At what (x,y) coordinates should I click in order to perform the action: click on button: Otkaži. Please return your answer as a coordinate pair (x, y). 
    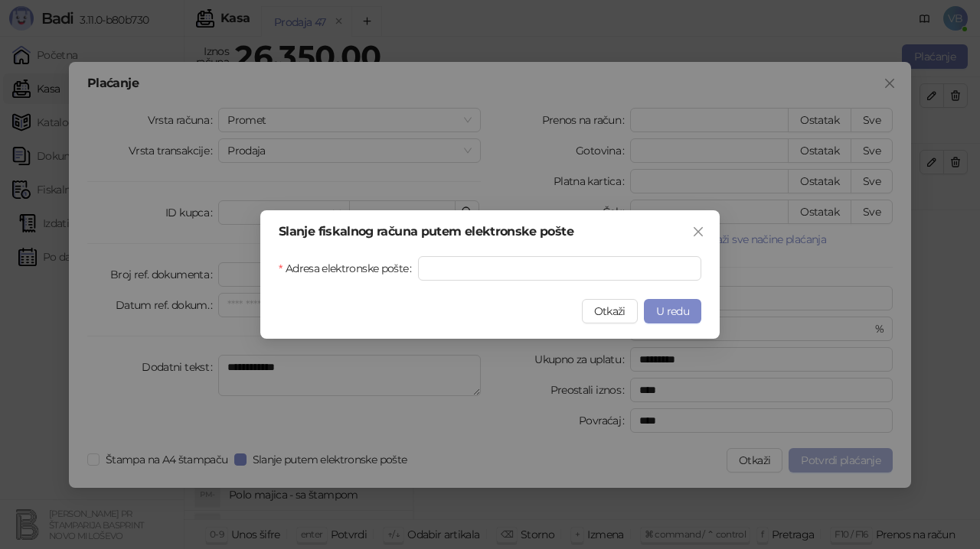
    Looking at the image, I should click on (609, 311).